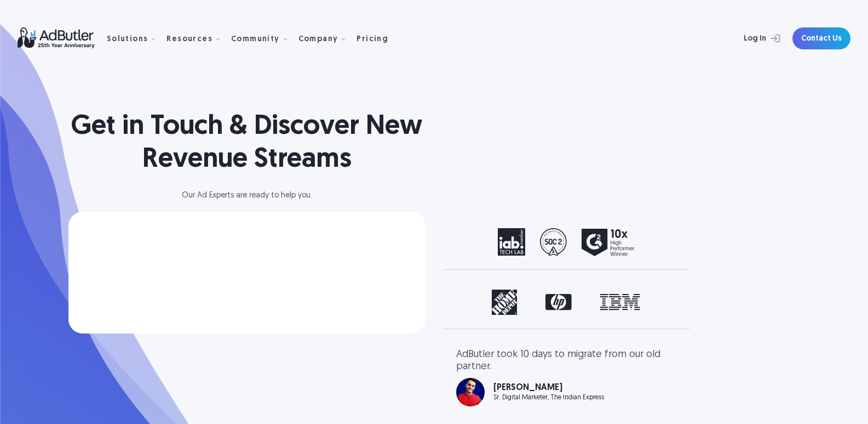  What do you see at coordinates (247, 144) in the screenshot?
I see `h1: Get in Touch & Discover New Revenue Streams` at bounding box center [247, 144].